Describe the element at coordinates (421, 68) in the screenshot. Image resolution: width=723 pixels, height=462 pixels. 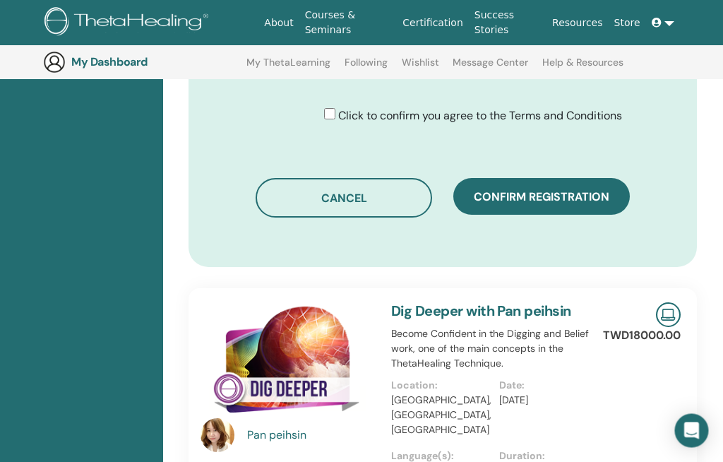
I see `a: Wishlist` at that location.